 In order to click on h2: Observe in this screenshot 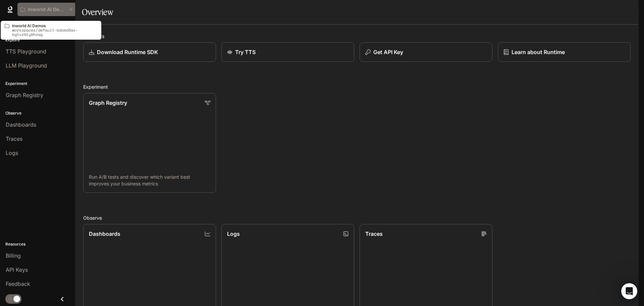, I will do `click(357, 218)`.